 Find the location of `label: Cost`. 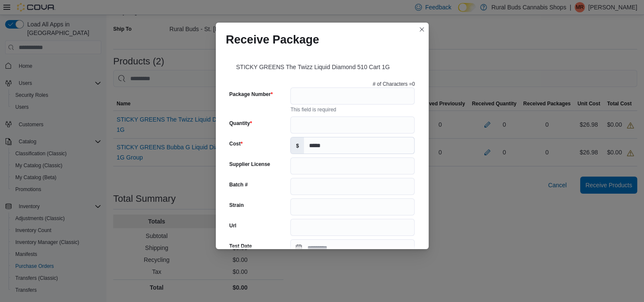

label: Cost is located at coordinates (236, 144).